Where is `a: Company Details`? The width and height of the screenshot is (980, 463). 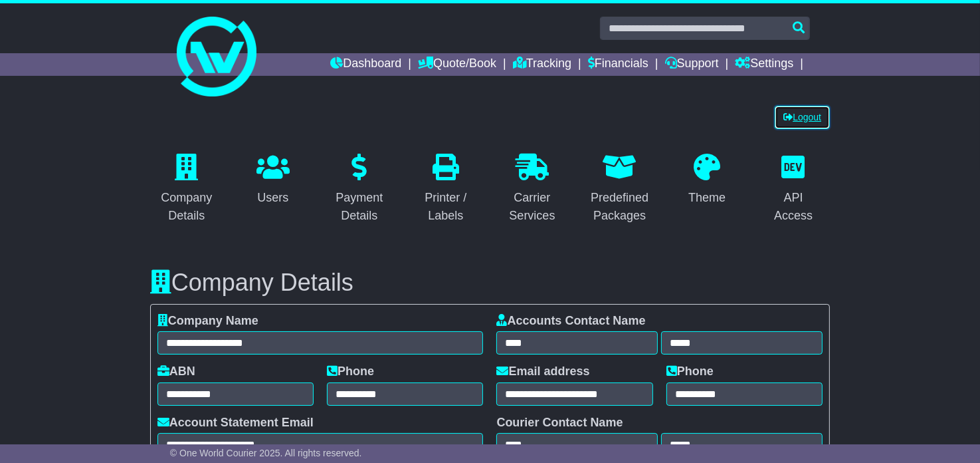
a: Company Details is located at coordinates (187, 189).